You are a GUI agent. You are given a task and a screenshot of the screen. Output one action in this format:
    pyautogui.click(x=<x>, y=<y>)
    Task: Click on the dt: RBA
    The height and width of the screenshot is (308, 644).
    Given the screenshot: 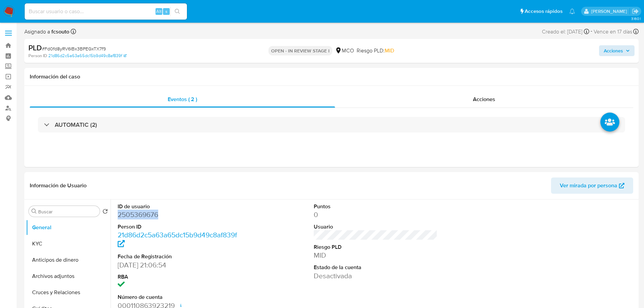 What is the action you would take?
    pyautogui.click(x=180, y=277)
    